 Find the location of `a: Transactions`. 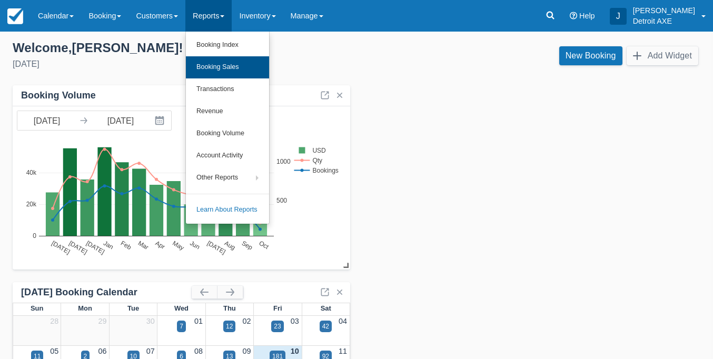

a: Transactions is located at coordinates (227, 89).